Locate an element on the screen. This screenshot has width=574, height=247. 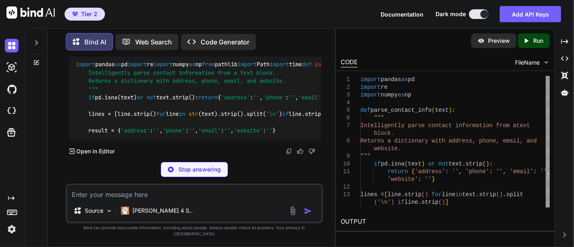
span: lines = is located at coordinates (372, 194).